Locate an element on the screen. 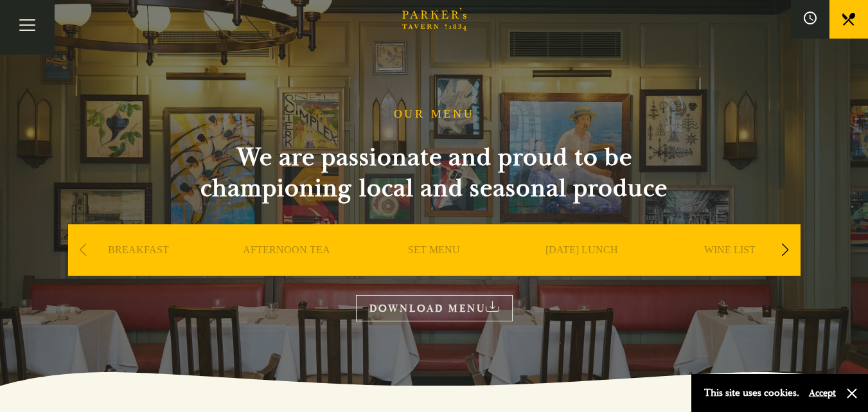 Image resolution: width=868 pixels, height=412 pixels. div: 4 / 9 is located at coordinates (582, 269).